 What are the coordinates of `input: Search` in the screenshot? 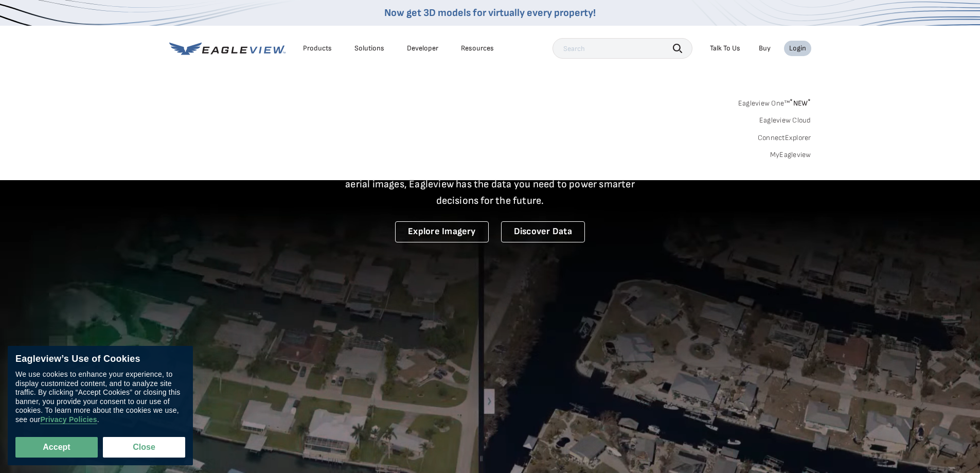 It's located at (622, 48).